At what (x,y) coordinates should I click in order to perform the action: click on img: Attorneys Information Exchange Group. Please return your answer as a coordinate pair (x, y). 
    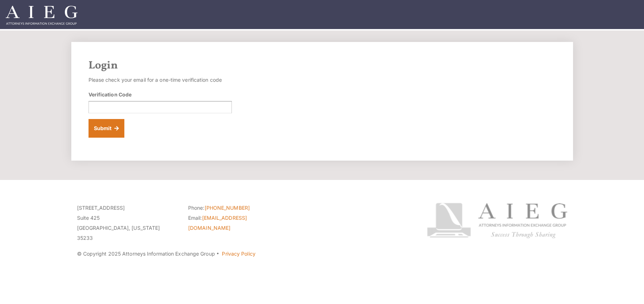
    Looking at the image, I should click on (42, 15).